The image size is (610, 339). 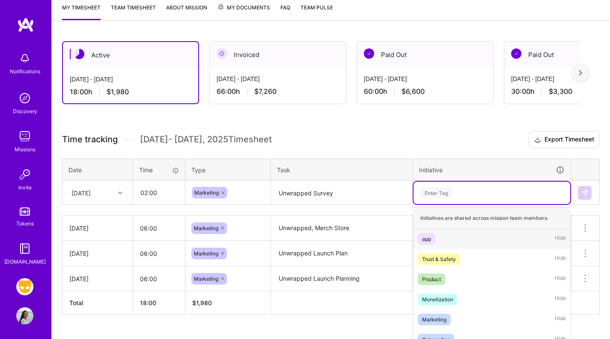 I want to click on img: bell, so click(x=25, y=58).